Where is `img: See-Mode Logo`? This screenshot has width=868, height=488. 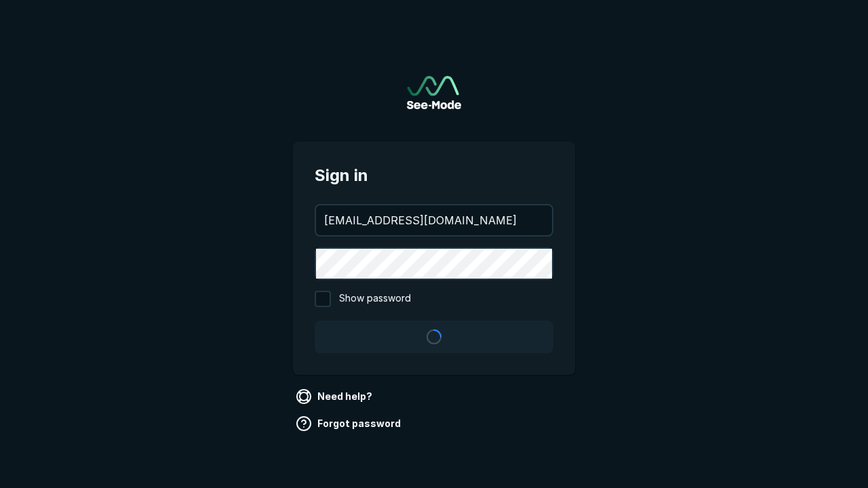
img: See-Mode Logo is located at coordinates (434, 92).